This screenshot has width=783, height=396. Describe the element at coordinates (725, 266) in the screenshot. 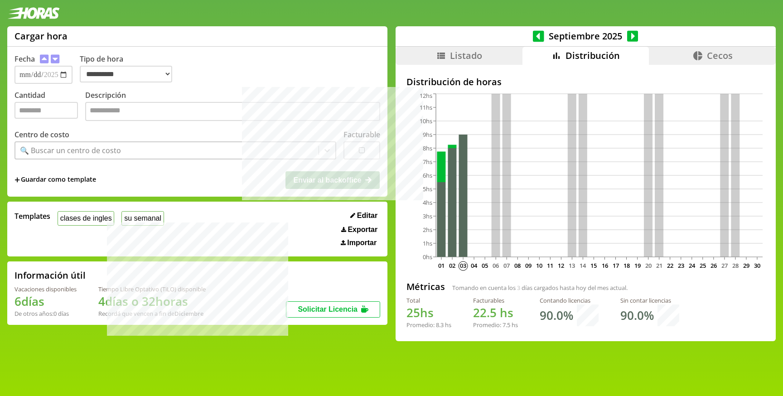

I see `text: 27` at that location.